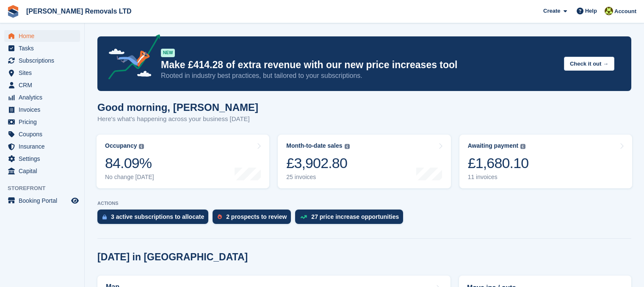  What do you see at coordinates (46, 188) in the screenshot?
I see `span: Storefront` at bounding box center [46, 188].